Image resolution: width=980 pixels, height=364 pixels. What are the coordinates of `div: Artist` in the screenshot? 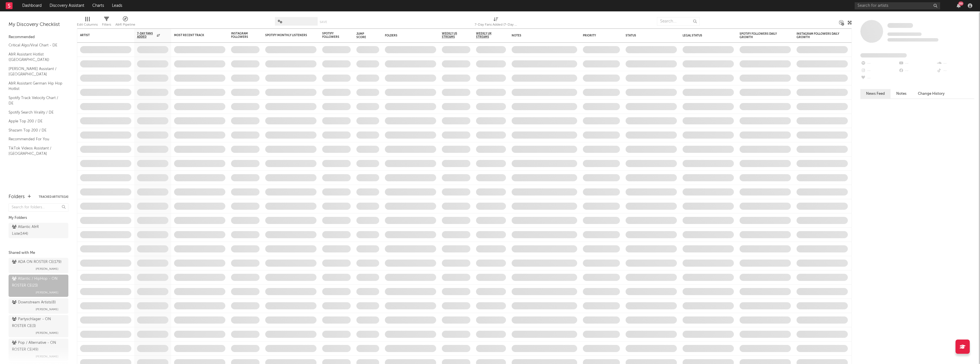 It's located at (101, 35).